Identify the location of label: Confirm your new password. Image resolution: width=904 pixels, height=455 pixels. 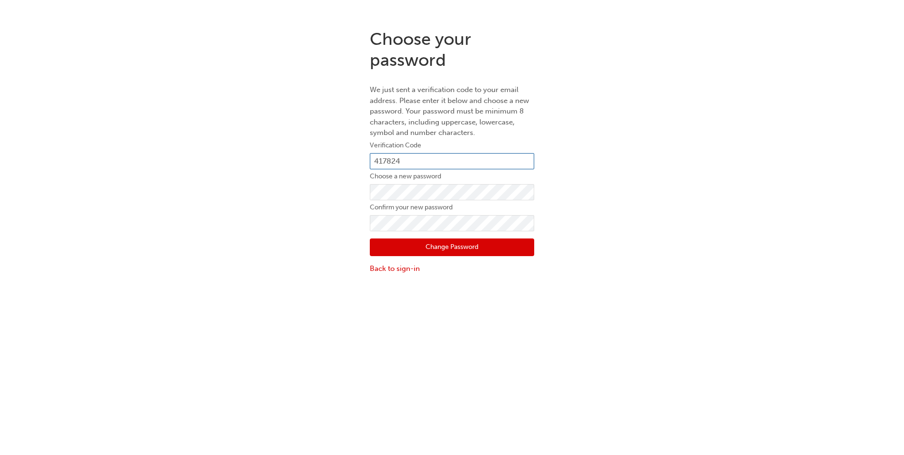
(452, 207).